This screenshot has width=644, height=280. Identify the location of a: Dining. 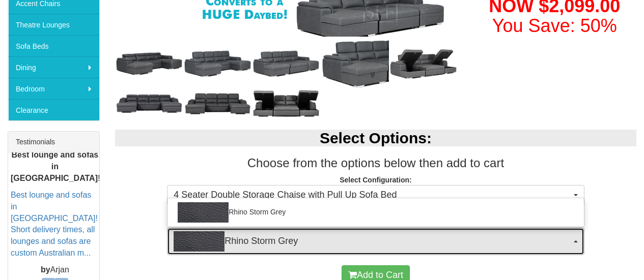
(54, 67).